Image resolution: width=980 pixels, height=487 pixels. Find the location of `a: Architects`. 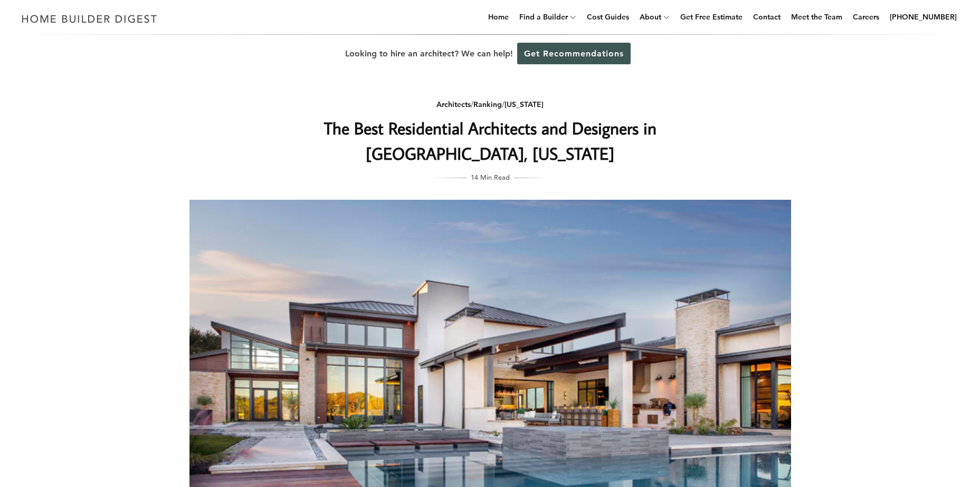

a: Architects is located at coordinates (453, 105).